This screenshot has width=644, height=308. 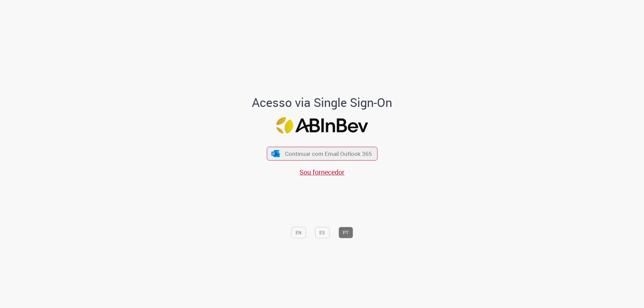 I want to click on span: Continuar com Email Outlook 365, so click(x=328, y=153).